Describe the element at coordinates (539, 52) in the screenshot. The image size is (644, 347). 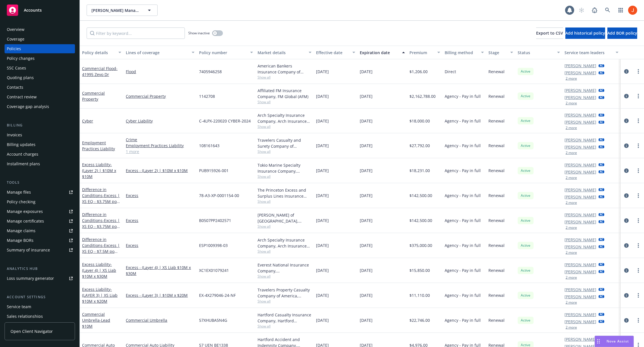
I see `button: Status` at that location.